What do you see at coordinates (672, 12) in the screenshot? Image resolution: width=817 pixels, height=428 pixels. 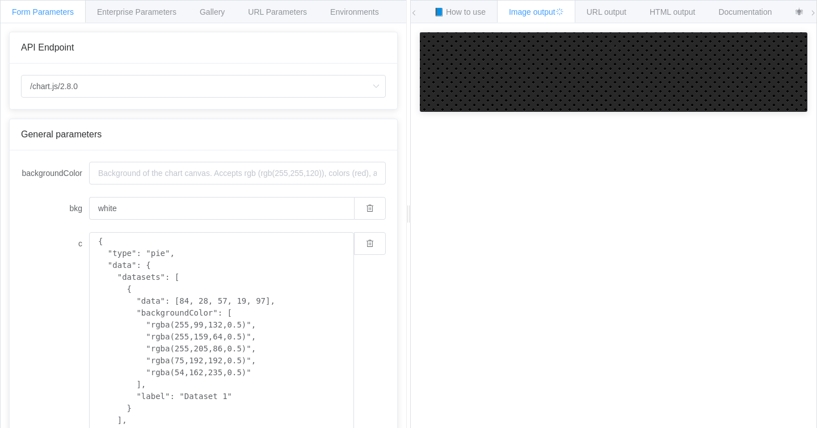 I see `span: HTML output` at bounding box center [672, 12].